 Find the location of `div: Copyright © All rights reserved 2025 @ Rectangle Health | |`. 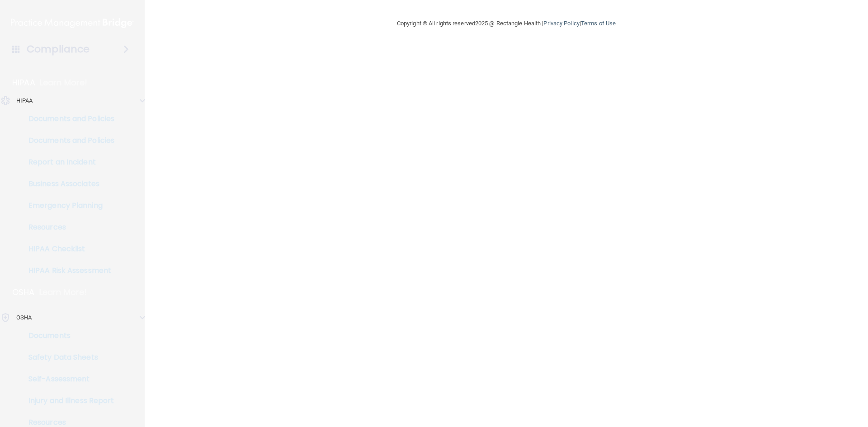

div: Copyright © All rights reserved 2025 @ Rectangle Health | | is located at coordinates (507, 23).